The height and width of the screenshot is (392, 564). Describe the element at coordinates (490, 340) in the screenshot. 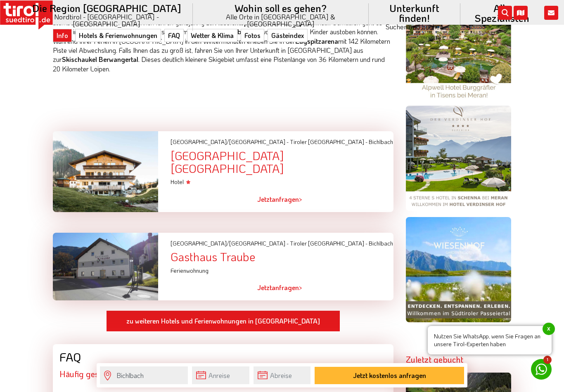

I see `span: Nutzen Sie WhatsApp, wenn Sie Fragen an unsere Tirol-Experten haben` at that location.